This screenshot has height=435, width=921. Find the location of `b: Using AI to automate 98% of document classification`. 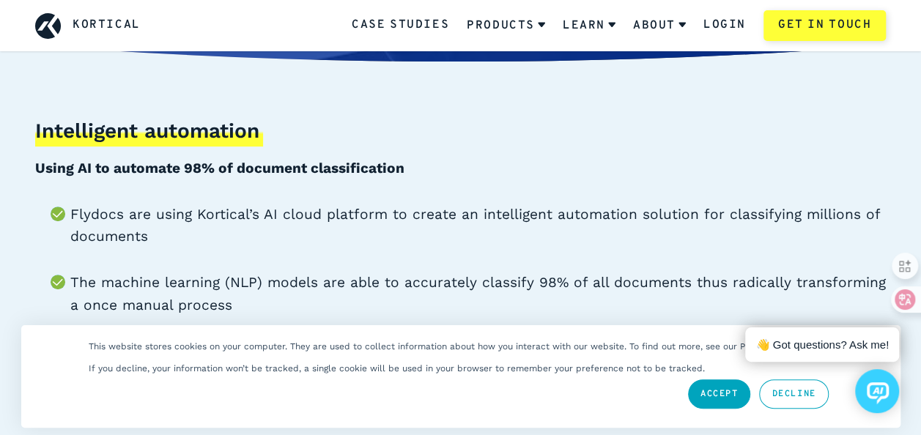

b: Using AI to automate 98% of document classification is located at coordinates (220, 168).